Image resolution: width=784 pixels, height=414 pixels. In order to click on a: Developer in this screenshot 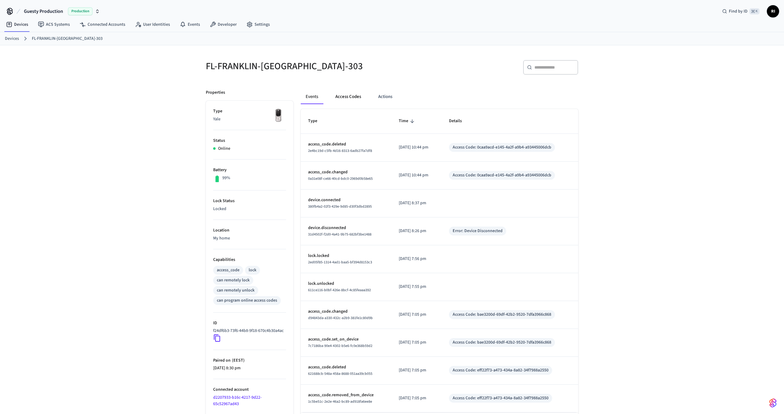, I will do `click(223, 25)`.